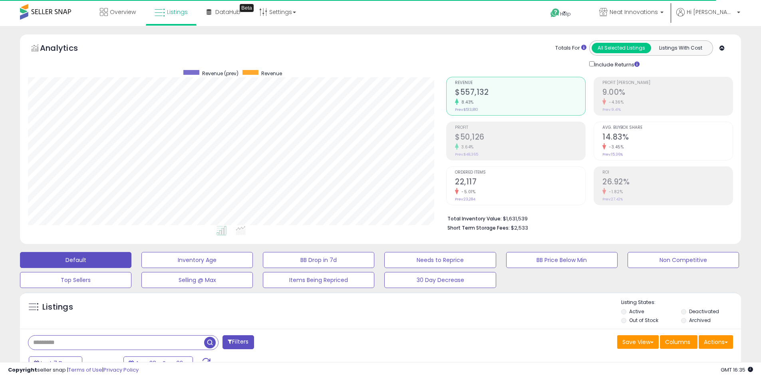  What do you see at coordinates (467, 191) in the screenshot?
I see `small: -5.01%` at bounding box center [467, 191].